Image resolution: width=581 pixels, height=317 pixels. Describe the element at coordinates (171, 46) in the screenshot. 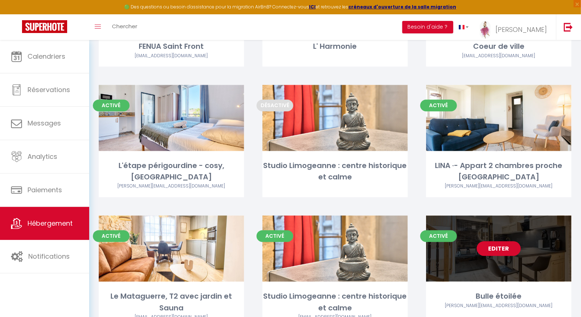

I see `div: FENUA Saint Front` at that location.